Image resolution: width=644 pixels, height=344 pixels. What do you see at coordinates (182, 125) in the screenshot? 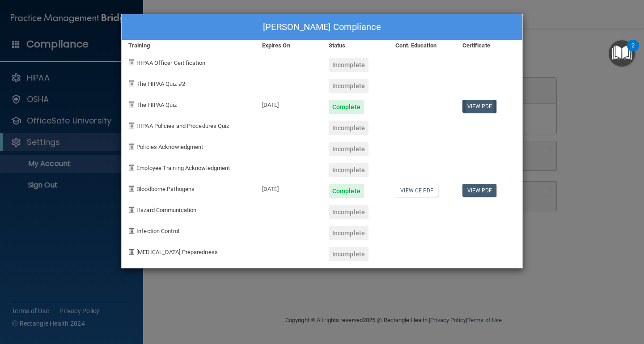
I see `span: HIPAA Policies and Procedures Quiz` at bounding box center [182, 125].